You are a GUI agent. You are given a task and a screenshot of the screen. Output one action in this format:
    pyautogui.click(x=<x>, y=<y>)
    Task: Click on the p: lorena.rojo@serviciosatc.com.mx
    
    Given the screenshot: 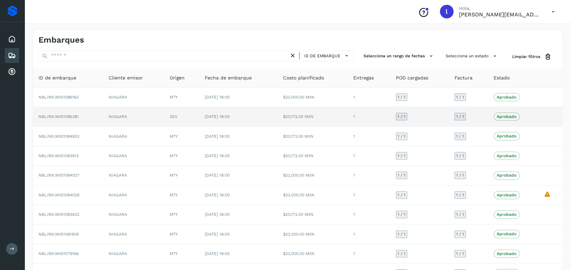 What is the action you would take?
    pyautogui.click(x=499, y=14)
    